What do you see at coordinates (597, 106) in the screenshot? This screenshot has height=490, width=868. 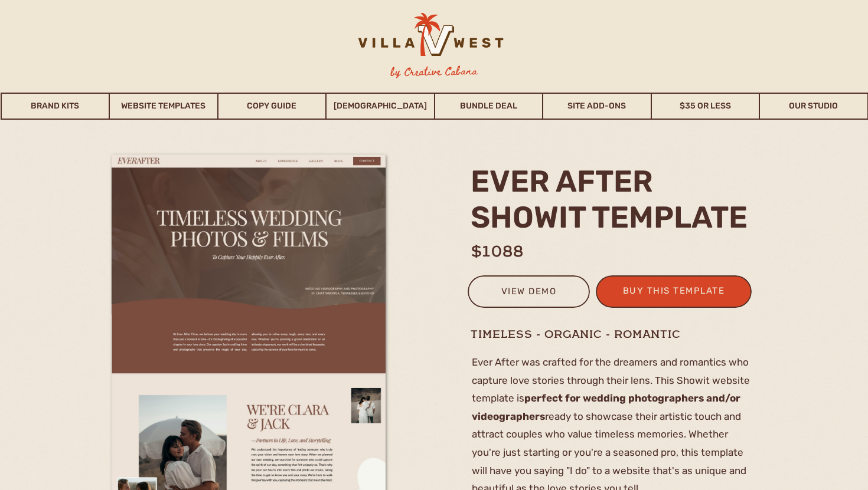 I see `a: Site Add-Ons` at bounding box center [597, 106].